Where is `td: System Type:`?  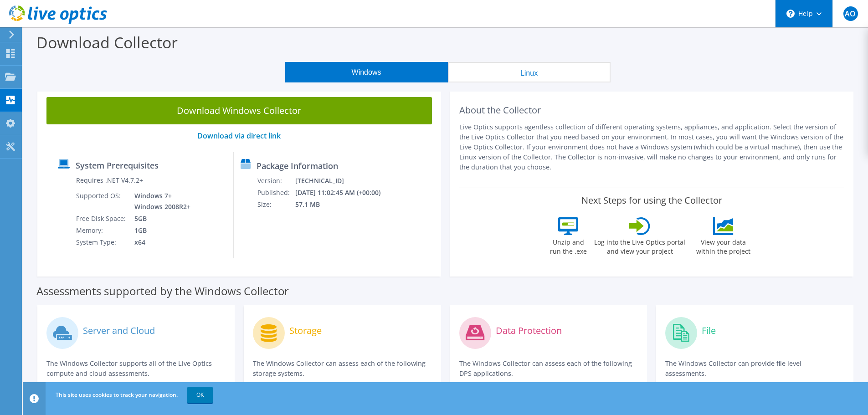
td: System Type: is located at coordinates (102, 242).